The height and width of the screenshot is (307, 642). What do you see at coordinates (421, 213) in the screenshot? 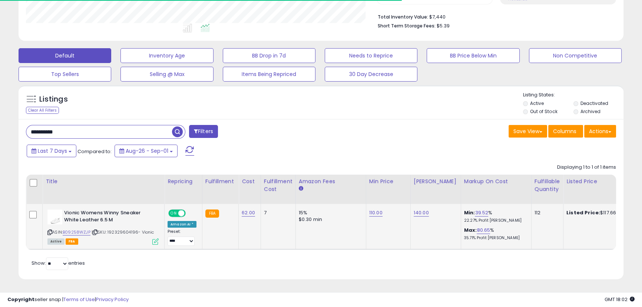
I see `a: 140.00` at bounding box center [421, 213].